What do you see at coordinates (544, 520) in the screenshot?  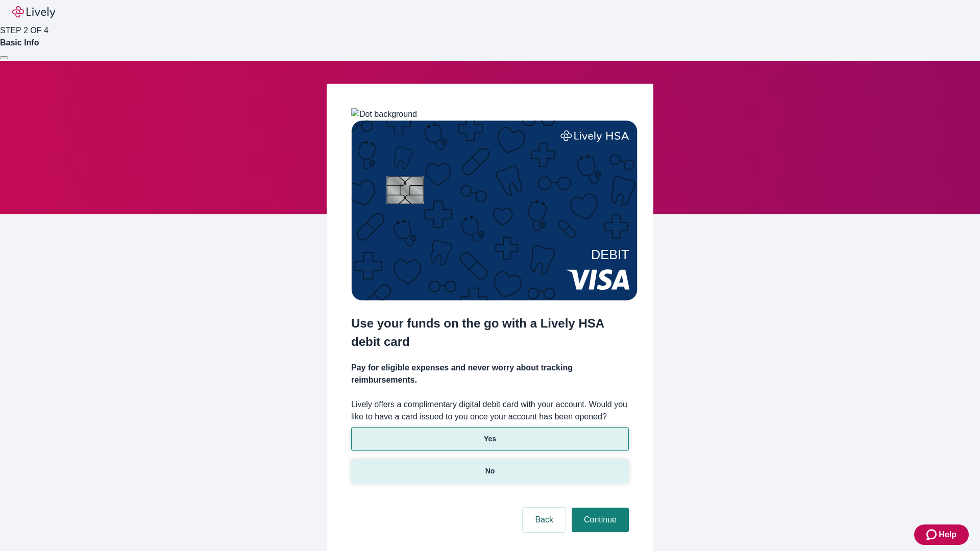 I see `button: Back` at bounding box center [544, 520].